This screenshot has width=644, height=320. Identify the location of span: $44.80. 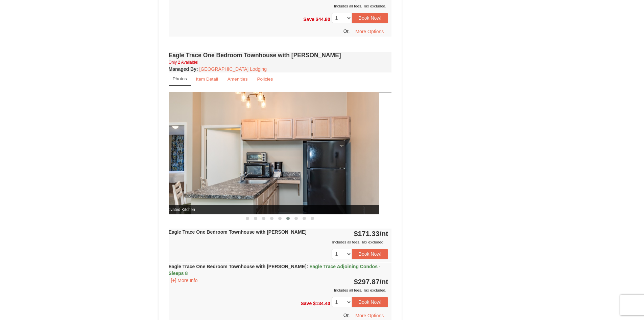
(323, 19).